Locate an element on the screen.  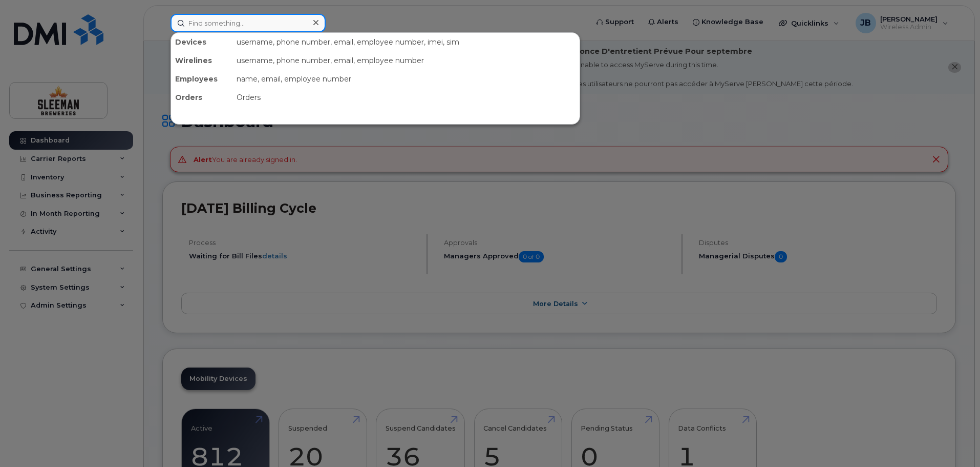
div: Employees is located at coordinates (202, 79).